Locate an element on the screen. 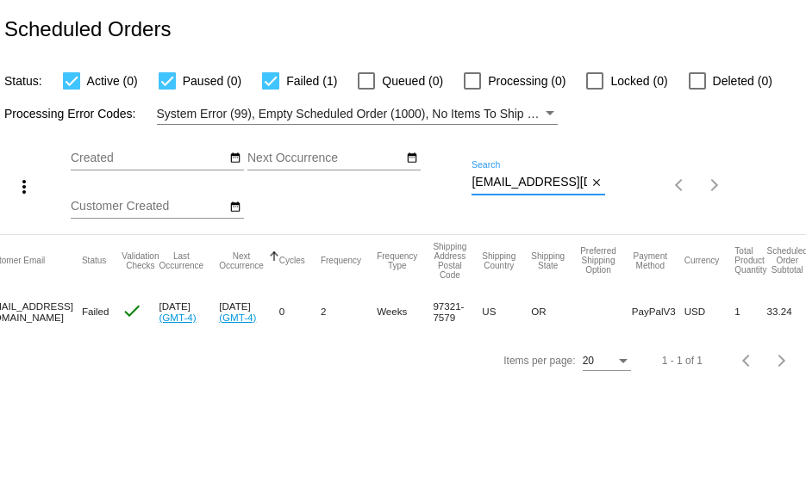 The image size is (806, 501). mat-cell: PayPalV3 is located at coordinates (657, 312).